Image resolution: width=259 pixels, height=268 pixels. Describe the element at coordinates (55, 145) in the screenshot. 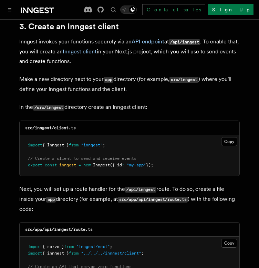

I see `span: { Inngest }` at that location.